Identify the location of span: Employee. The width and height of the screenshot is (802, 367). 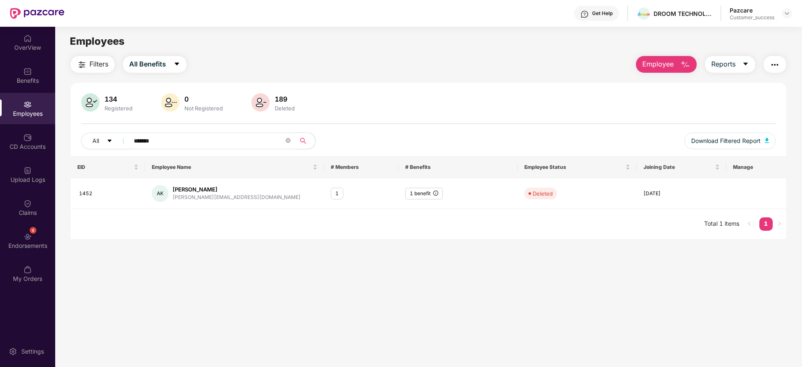
(658, 64).